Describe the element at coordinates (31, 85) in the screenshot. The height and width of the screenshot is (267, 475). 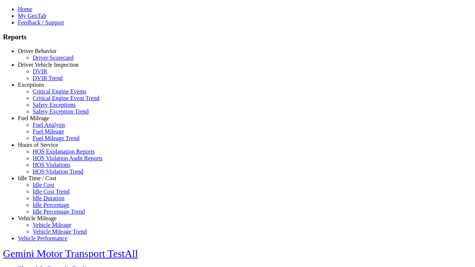
I see `a: Exceptions` at that location.